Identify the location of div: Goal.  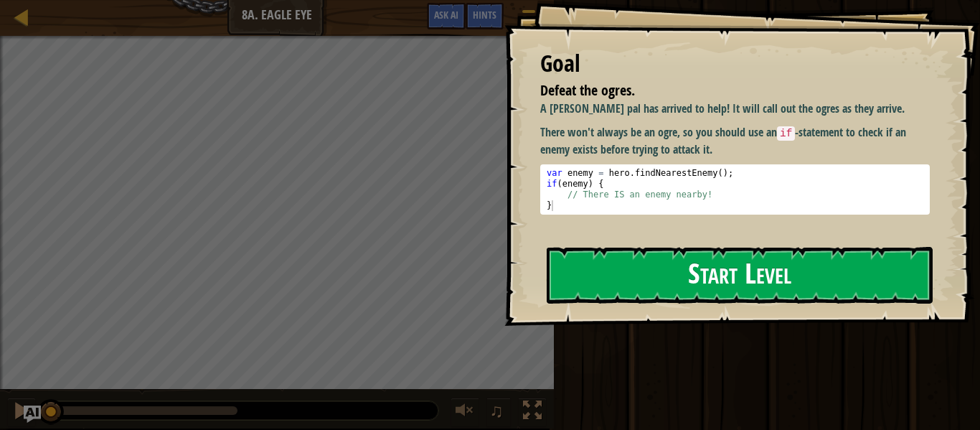
(735, 64).